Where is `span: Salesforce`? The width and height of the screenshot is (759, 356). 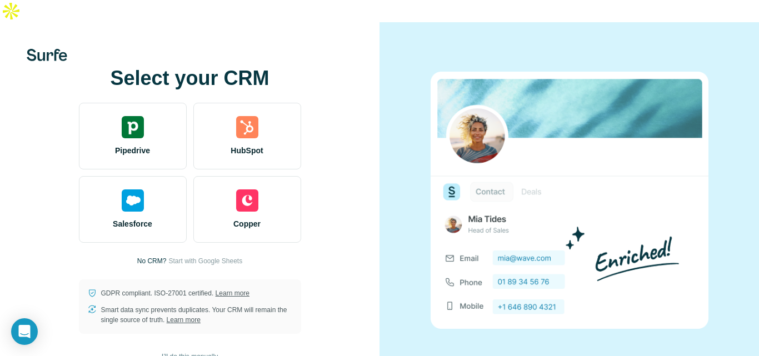 span: Salesforce is located at coordinates (132, 224).